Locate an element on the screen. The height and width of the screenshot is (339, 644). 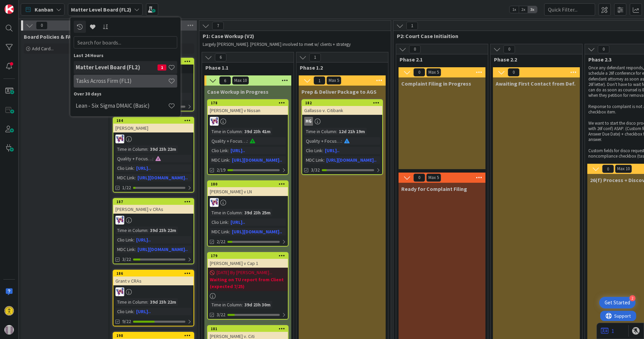
span: Phase 2.1 is located at coordinates (439, 60).